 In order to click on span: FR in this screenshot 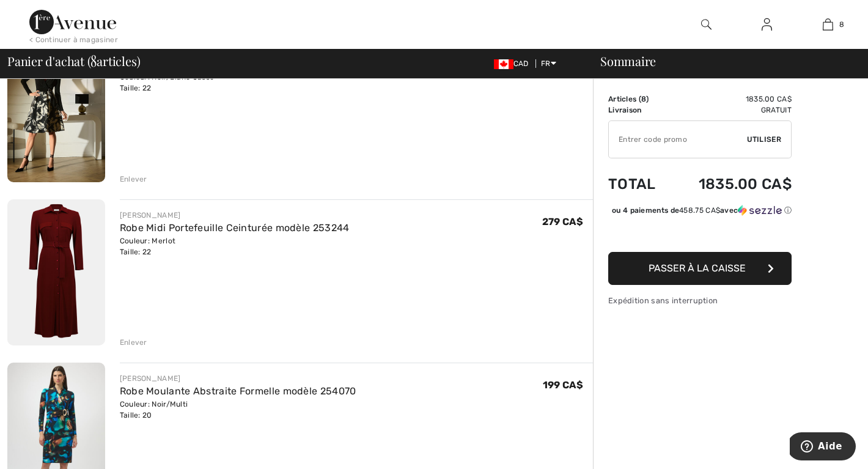, I will do `click(548, 63)`.